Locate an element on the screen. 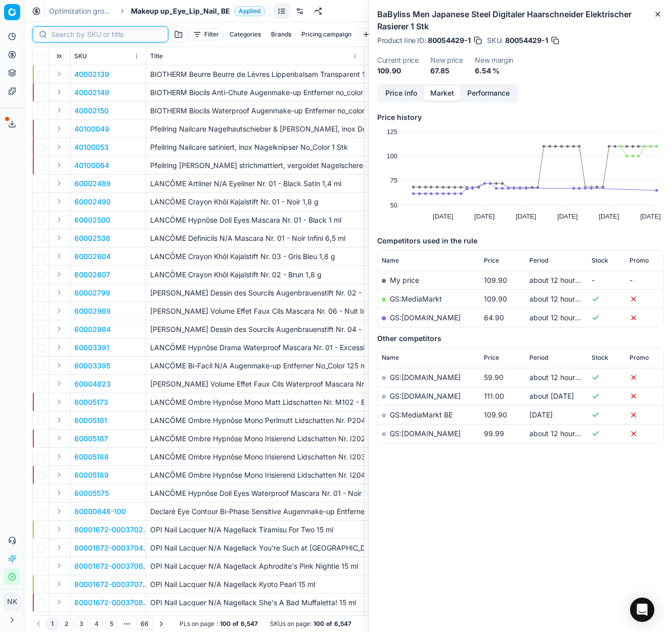 This screenshot has width=672, height=632. text: 100 is located at coordinates (392, 156).